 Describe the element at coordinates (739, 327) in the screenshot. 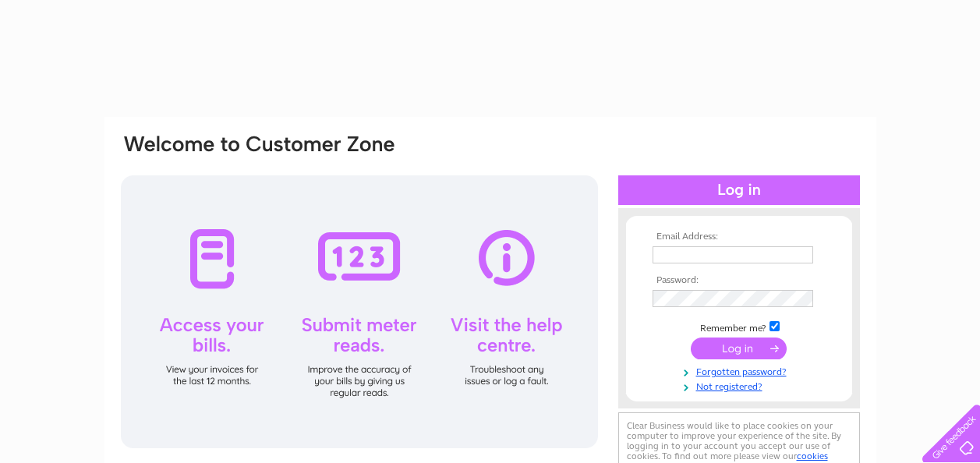

I see `td: Remember me?` at that location.